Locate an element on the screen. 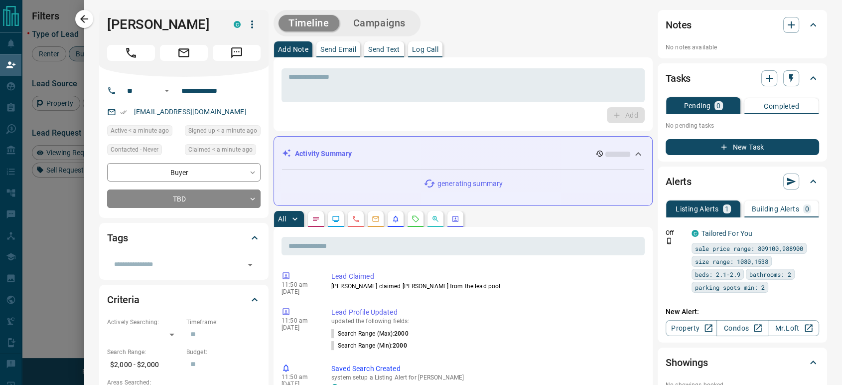 This screenshot has width=842, height=385. svg: Email Verified is located at coordinates (124, 112).